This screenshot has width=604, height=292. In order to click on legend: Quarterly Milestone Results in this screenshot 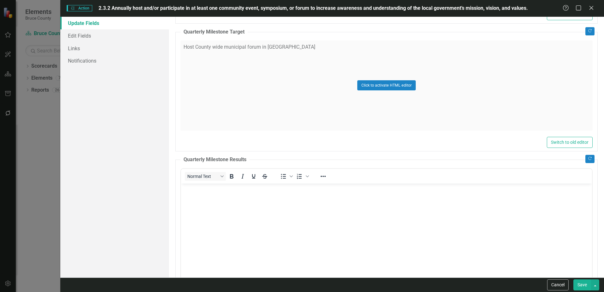, I will do `click(215, 160)`.